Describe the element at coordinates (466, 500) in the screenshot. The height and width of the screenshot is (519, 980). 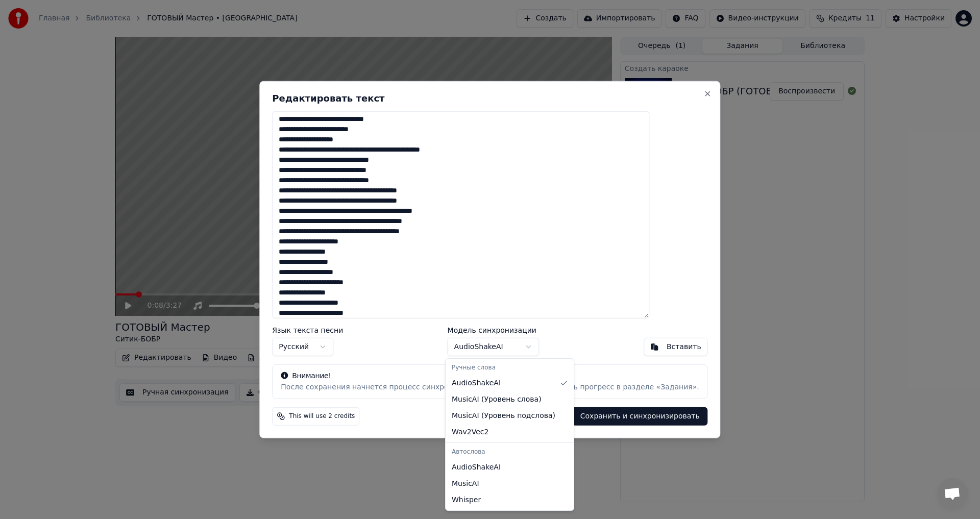
I see `span: Whisper` at that location.